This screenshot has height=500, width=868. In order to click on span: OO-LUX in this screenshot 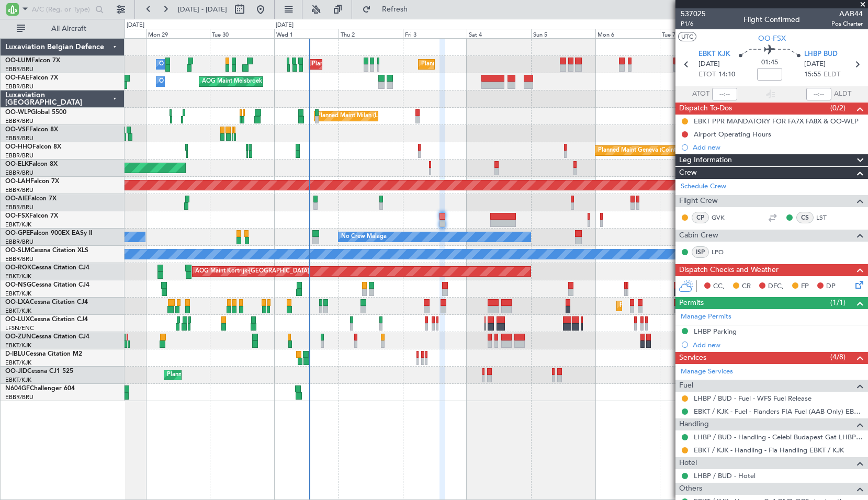, I will do `click(17, 319)`.